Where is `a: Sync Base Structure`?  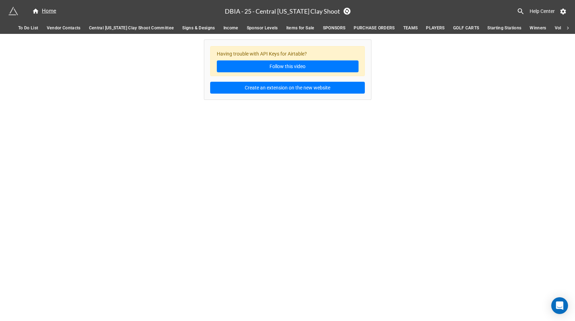
a: Sync Base Structure is located at coordinates (347, 11).